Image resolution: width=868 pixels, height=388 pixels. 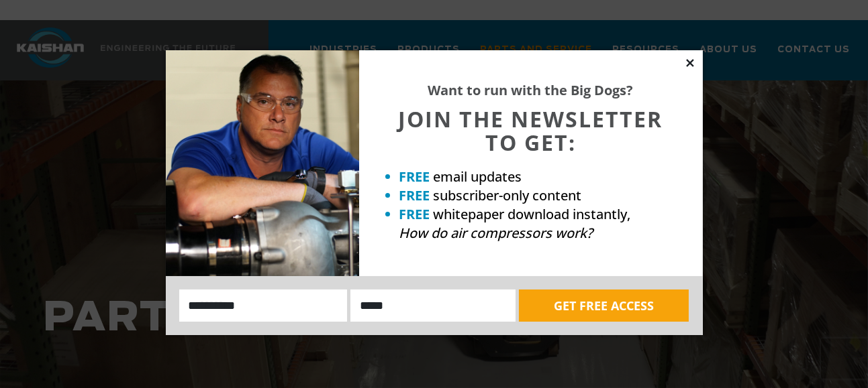 I want to click on span: whitepaper download instantly,, so click(x=532, y=214).